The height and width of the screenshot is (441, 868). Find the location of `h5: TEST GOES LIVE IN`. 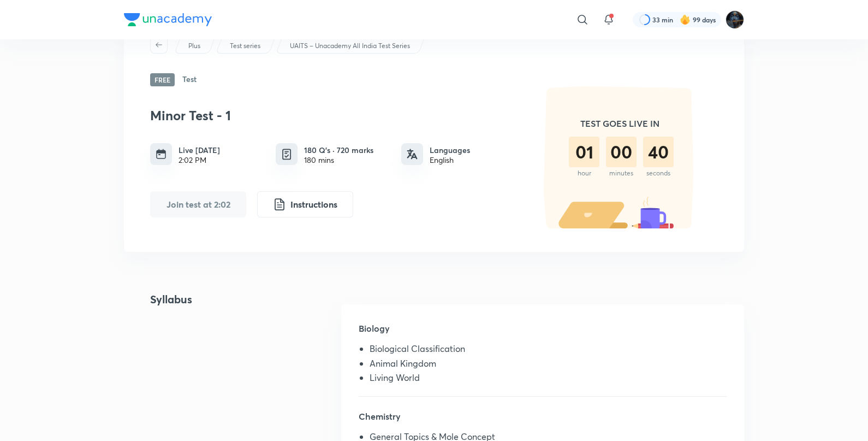

h5: TEST GOES LIVE IN is located at coordinates (620, 123).